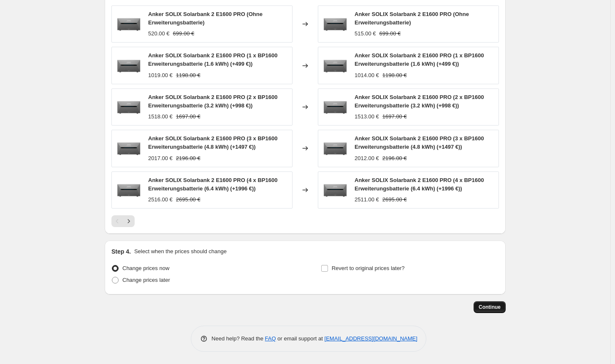 The image size is (615, 364). Describe the element at coordinates (123, 221) in the screenshot. I see `nav: Pagination` at that location.